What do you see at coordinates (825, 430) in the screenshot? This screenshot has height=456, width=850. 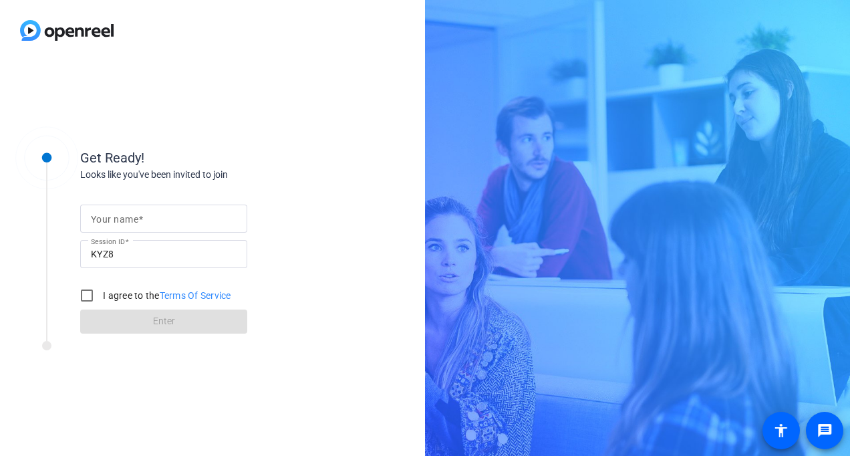 I see `mat-icon: message` at bounding box center [825, 430].